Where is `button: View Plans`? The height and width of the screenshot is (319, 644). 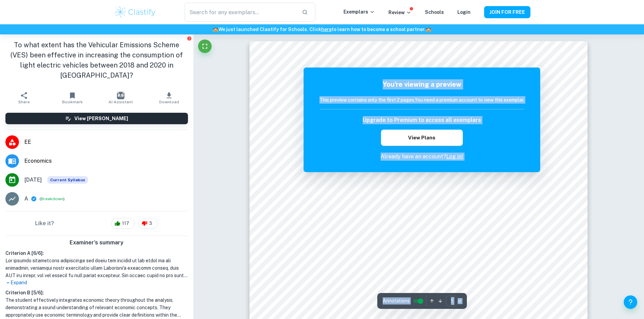
button: View Plans is located at coordinates (422, 138).